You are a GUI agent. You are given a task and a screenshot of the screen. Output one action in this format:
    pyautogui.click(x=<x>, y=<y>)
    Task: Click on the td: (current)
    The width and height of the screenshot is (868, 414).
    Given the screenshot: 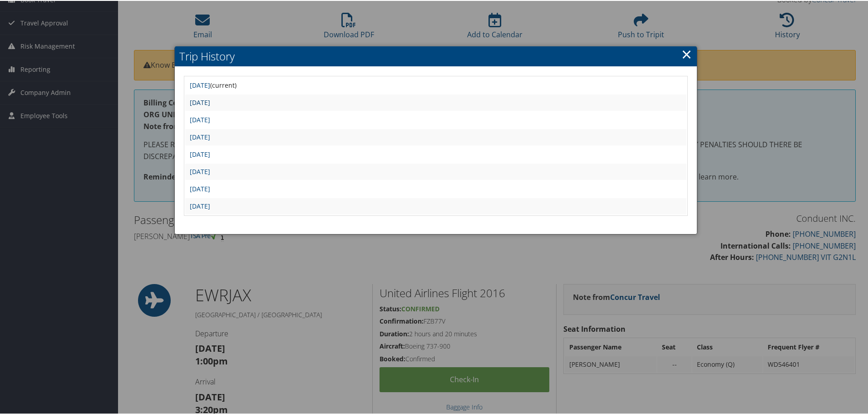 What is the action you would take?
    pyautogui.click(x=436, y=85)
    